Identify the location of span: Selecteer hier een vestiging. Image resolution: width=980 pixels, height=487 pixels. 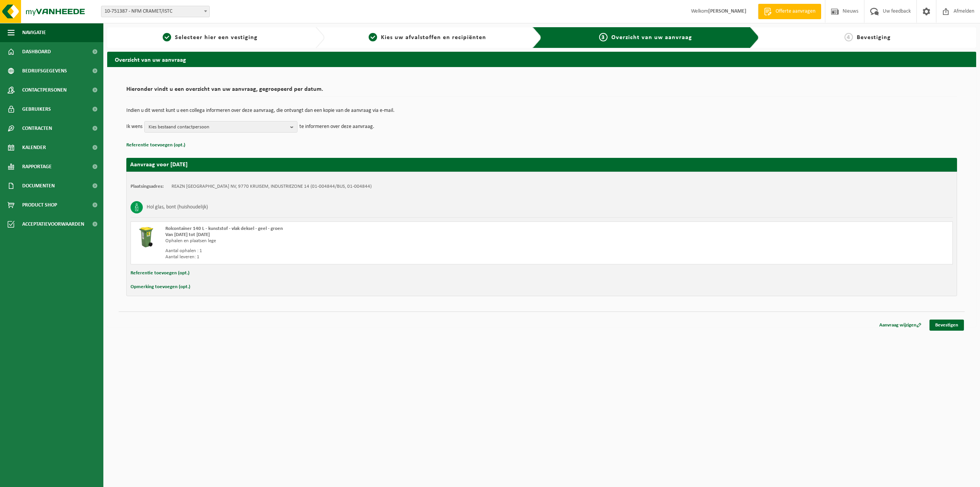
(216, 37).